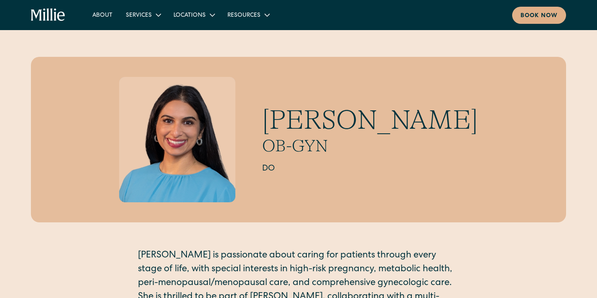  What do you see at coordinates (539, 16) in the screenshot?
I see `div: Book now` at bounding box center [539, 16].